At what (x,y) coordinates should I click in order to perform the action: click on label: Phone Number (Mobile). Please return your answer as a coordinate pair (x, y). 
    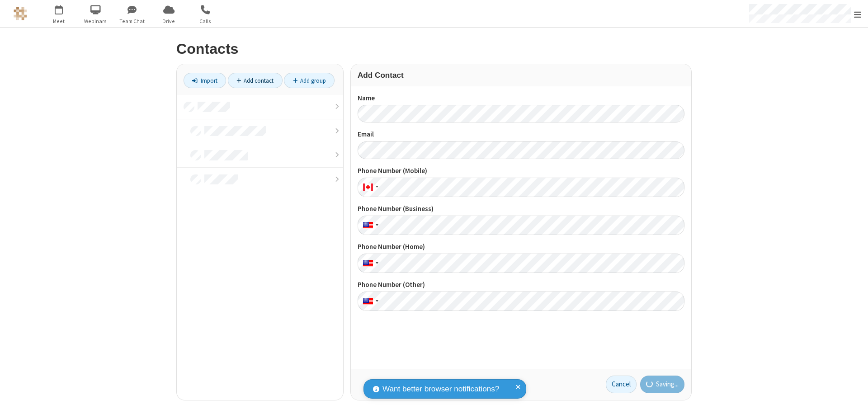
    Looking at the image, I should click on (521, 171).